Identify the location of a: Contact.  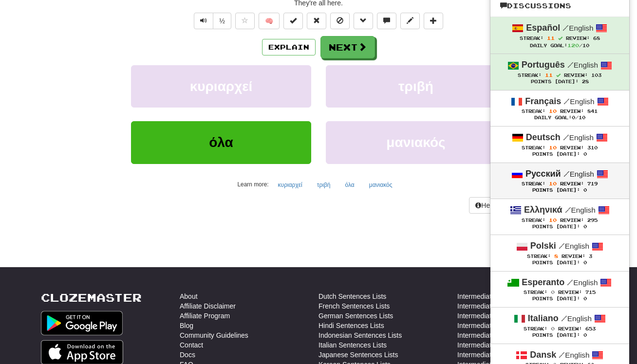
(192, 345).